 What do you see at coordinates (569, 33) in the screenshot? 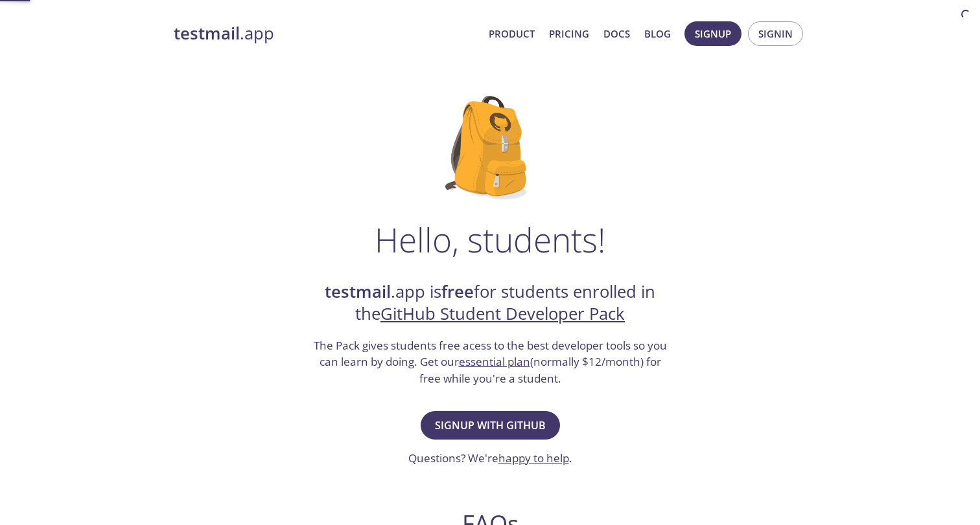
I see `a: Pricing` at bounding box center [569, 33].